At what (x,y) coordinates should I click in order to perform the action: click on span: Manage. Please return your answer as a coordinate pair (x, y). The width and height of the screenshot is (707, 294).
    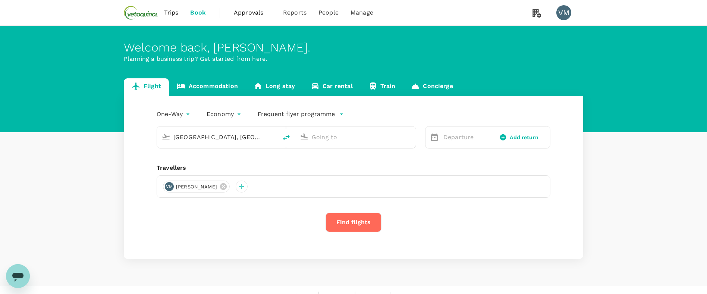
    Looking at the image, I should click on (362, 13).